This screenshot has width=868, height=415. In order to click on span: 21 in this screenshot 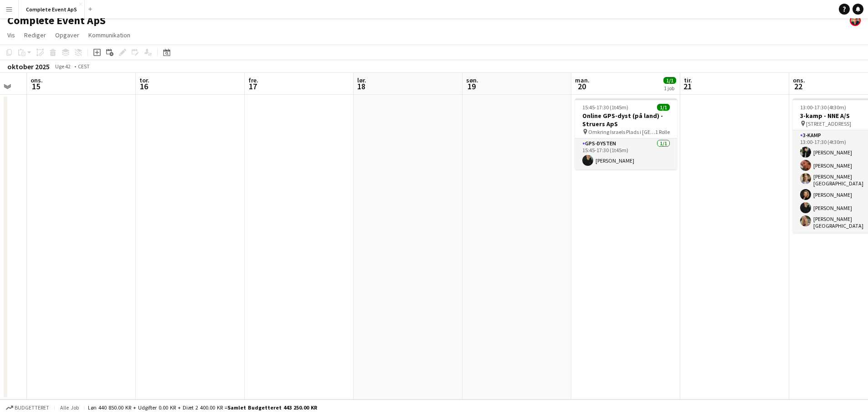, I will do `click(687, 86)`.